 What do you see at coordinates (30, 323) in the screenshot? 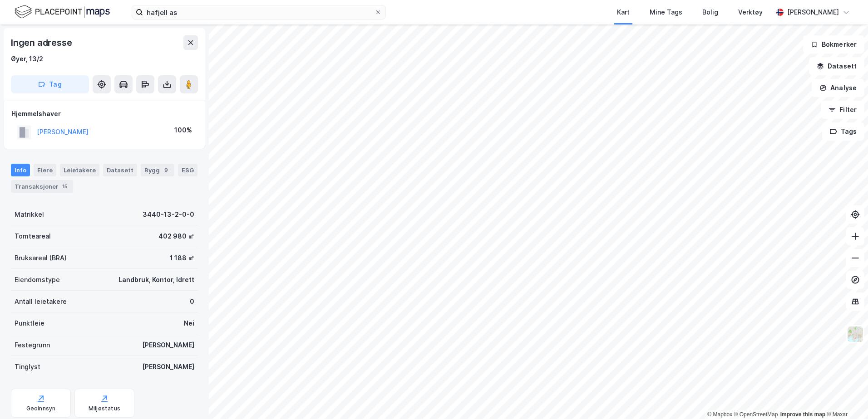
I see `div: Punktleie` at bounding box center [30, 323].